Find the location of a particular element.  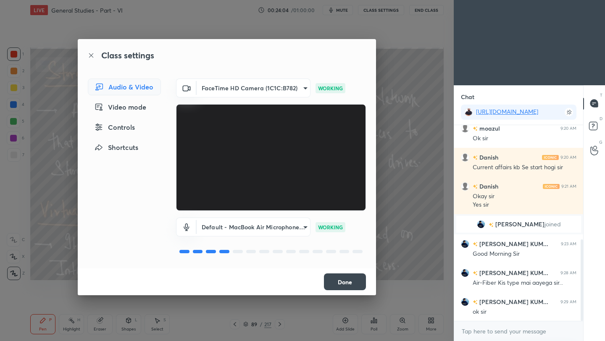

img: 2e1776e2a17a458f8f2ae63657c11f57.jpg is located at coordinates (468, 112).